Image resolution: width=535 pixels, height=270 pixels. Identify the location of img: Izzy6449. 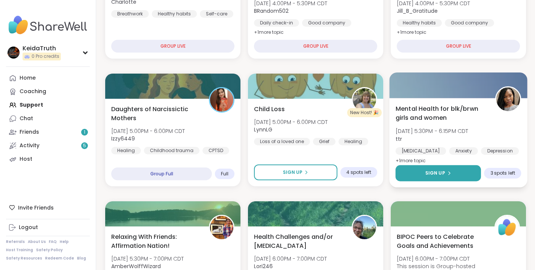
(222, 100).